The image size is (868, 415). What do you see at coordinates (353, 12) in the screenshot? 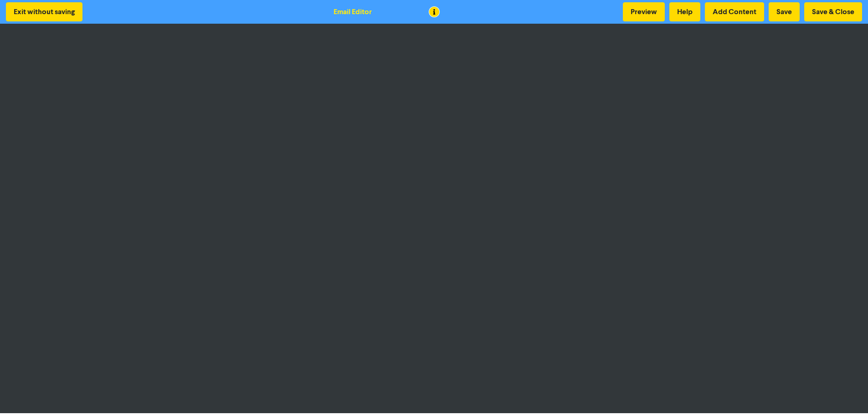
I see `div: Email Editor` at bounding box center [353, 12].